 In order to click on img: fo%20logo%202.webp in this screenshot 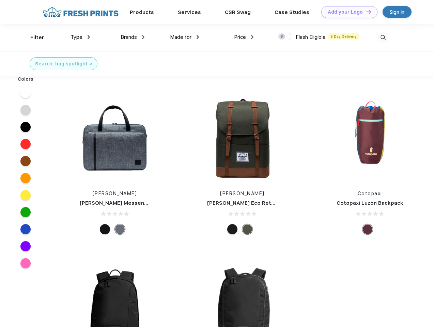, I will do `click(80, 12)`.